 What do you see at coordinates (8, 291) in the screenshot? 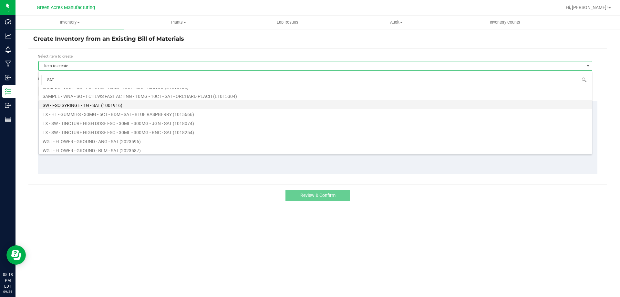
I see `p: 09/24` at bounding box center [8, 291].